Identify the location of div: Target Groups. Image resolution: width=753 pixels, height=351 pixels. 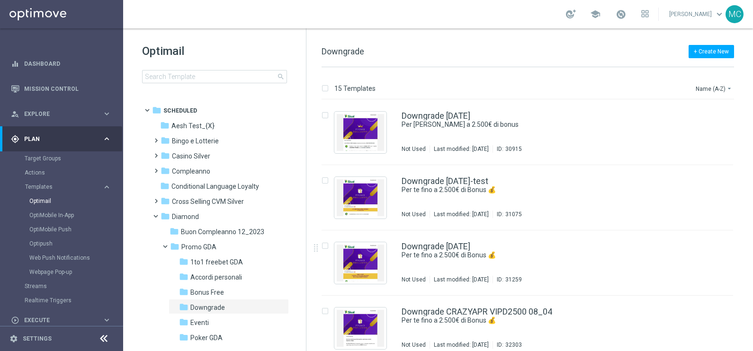
(73, 159).